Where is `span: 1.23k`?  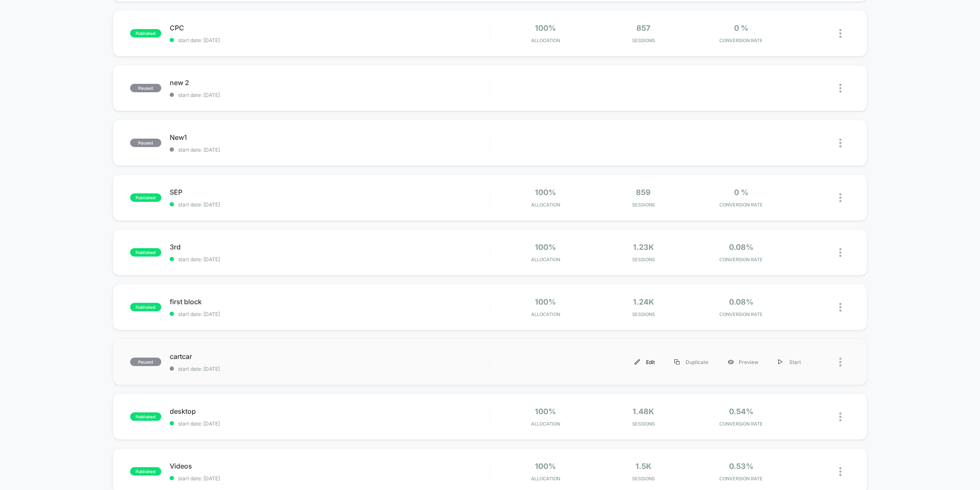 span: 1.23k is located at coordinates (643, 247).